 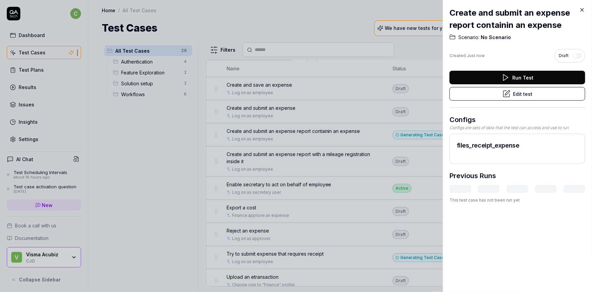 What do you see at coordinates (518, 19) in the screenshot?
I see `h2: Create and submit an expense report containin an expense` at bounding box center [518, 19].